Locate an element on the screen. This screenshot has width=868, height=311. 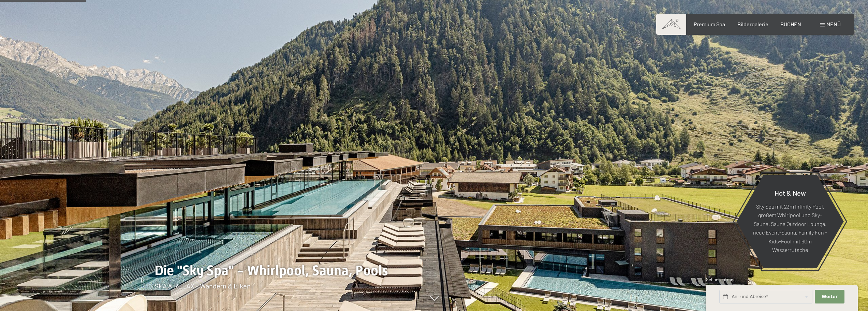
span: Menü is located at coordinates (834, 24).